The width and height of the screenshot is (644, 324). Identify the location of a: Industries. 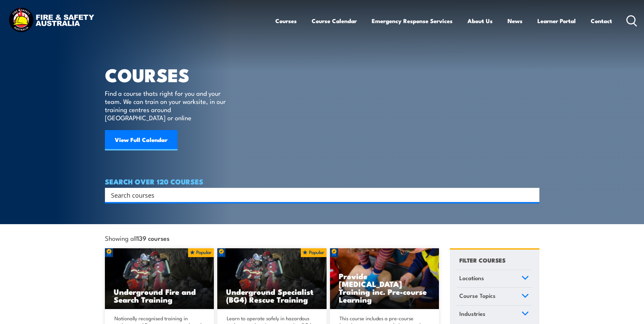
(494, 314).